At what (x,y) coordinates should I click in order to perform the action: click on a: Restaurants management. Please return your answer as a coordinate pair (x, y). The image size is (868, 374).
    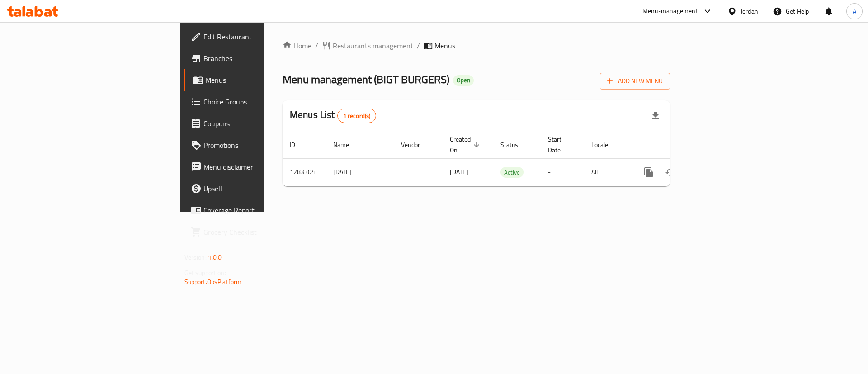
    Looking at the image, I should click on (367, 46).